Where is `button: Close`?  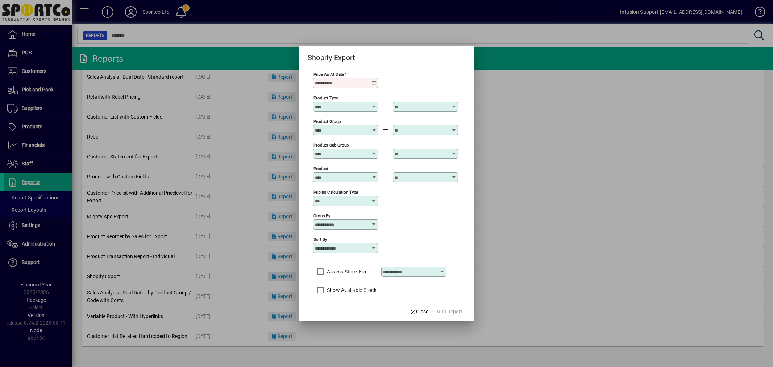
button: Close is located at coordinates (419, 312).